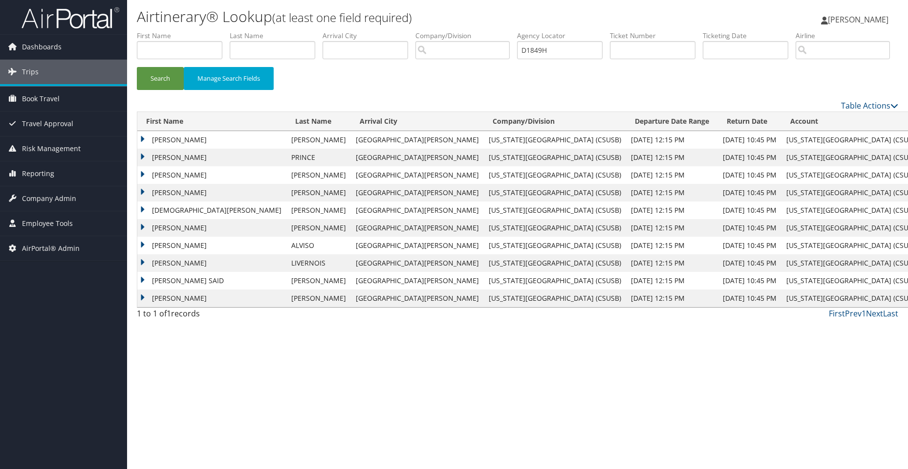 This screenshot has height=469, width=908. I want to click on span: 1, so click(169, 313).